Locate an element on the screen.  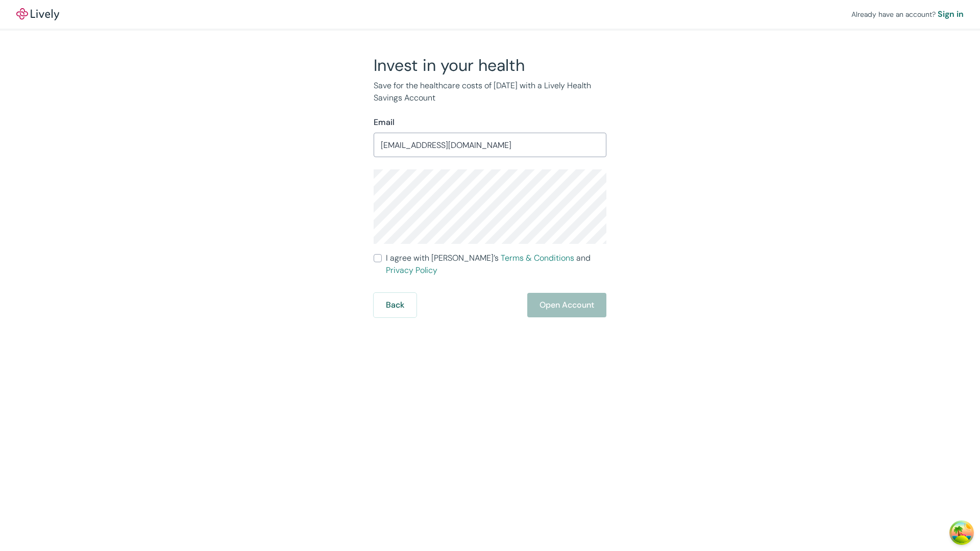
button: Back is located at coordinates (395, 305).